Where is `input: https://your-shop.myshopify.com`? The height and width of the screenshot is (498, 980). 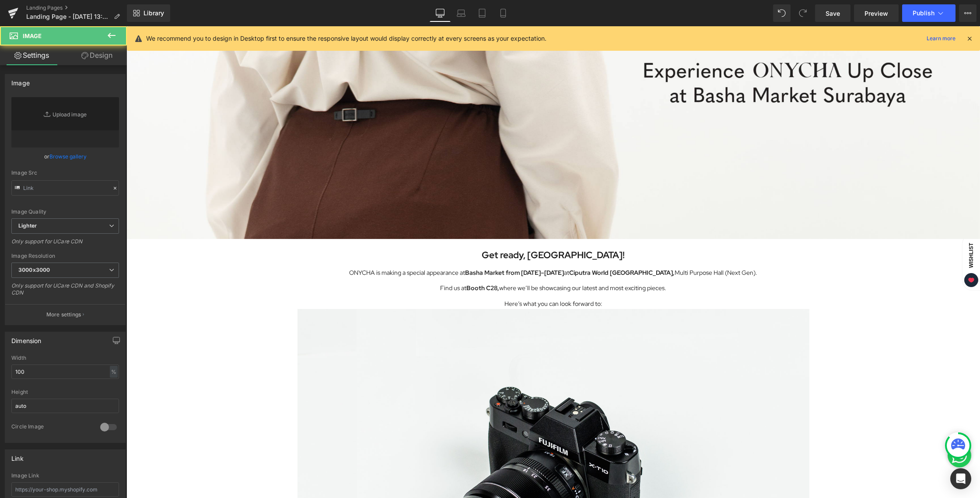
input: https://your-shop.myshopify.com is located at coordinates (65, 489).